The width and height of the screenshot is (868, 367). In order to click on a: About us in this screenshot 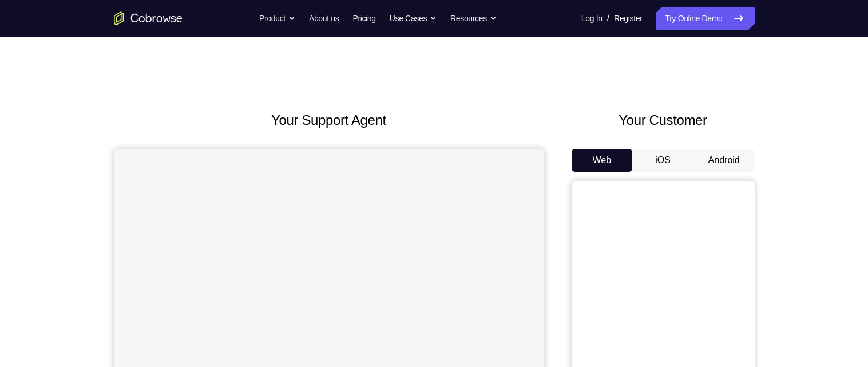, I will do `click(324, 18)`.